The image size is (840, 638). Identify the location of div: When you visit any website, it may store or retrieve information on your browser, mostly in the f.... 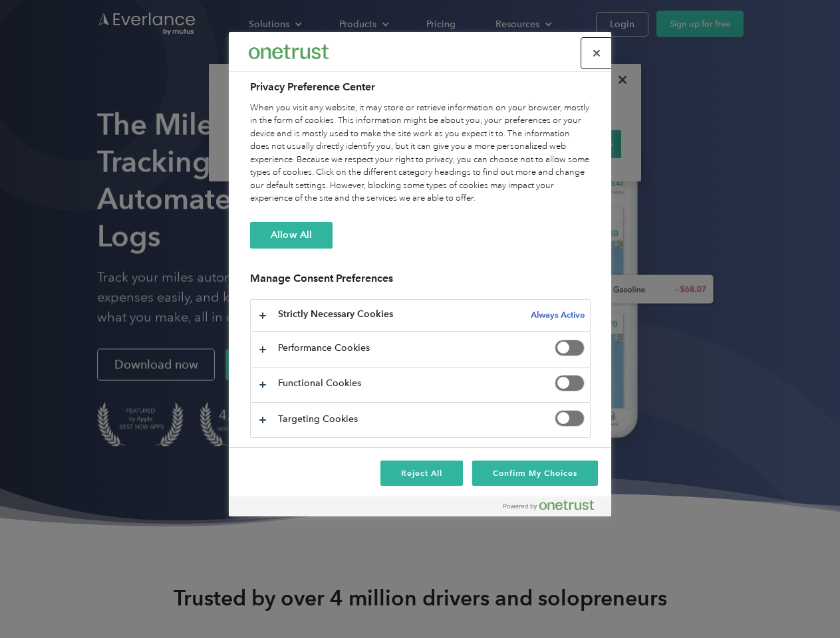
(421, 154).